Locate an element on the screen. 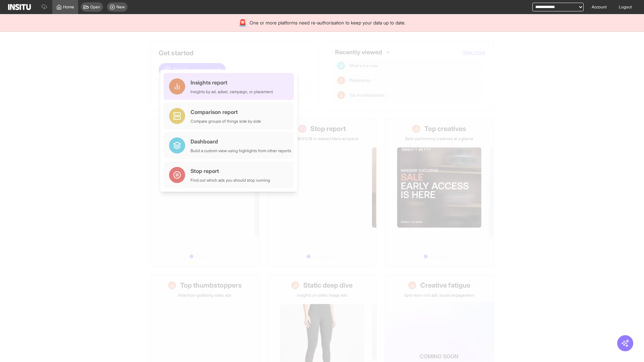 The height and width of the screenshot is (362, 644). div: Build a custom view using highlights from other reports is located at coordinates (241, 151).